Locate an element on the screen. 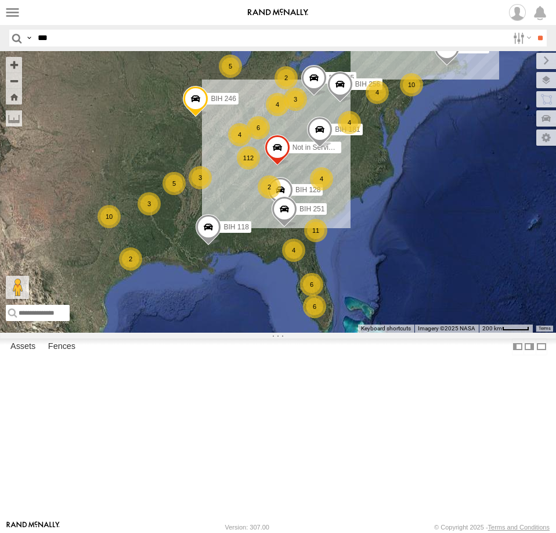 Image resolution: width=556 pixels, height=533 pixels. button: Zoom in is located at coordinates (14, 64).